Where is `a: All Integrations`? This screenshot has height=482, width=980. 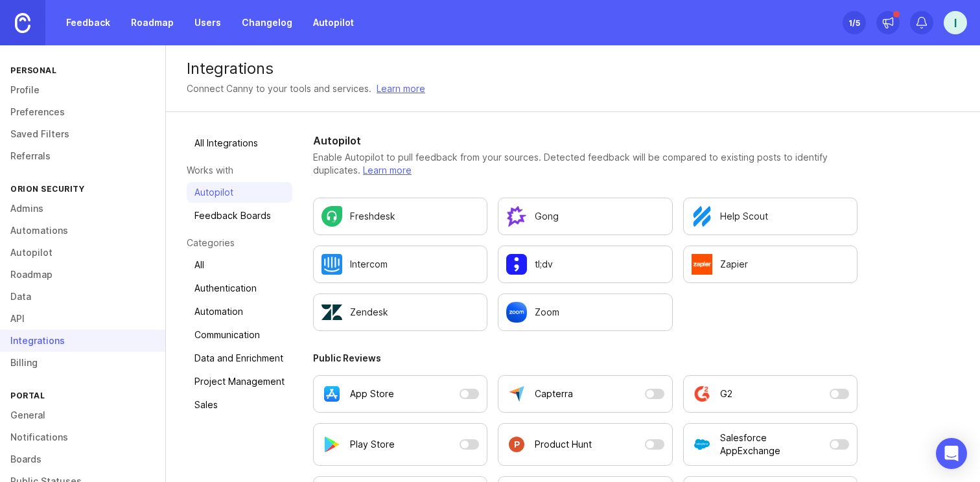
a: All Integrations is located at coordinates (239, 143).